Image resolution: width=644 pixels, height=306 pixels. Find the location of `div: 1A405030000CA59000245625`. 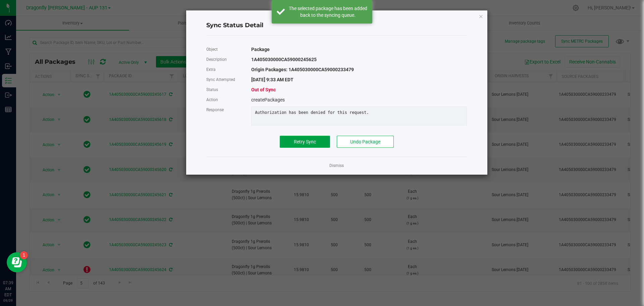

div: 1A405030000CA59000245625 is located at coordinates (359, 59).